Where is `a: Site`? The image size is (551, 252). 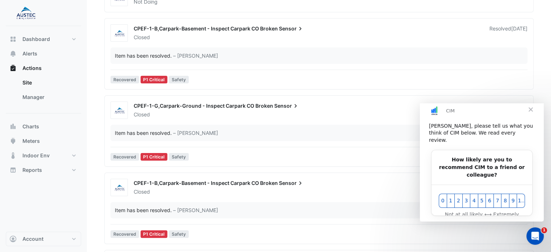 a: Site is located at coordinates (49, 83).